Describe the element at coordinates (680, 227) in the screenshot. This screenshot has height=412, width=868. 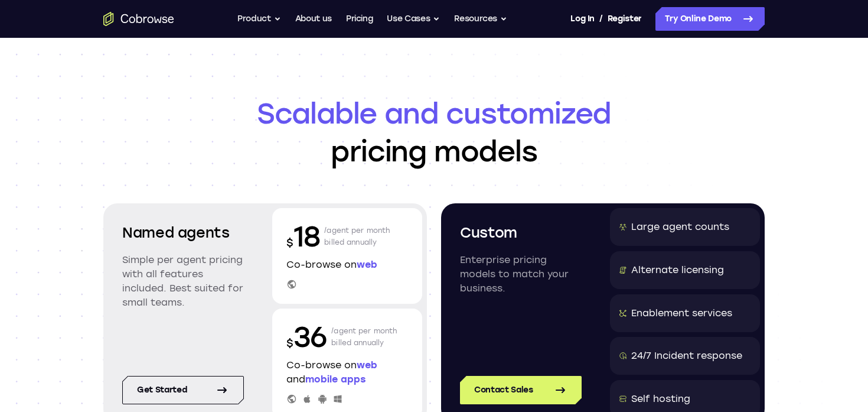
I see `div: Large agent counts` at that location.